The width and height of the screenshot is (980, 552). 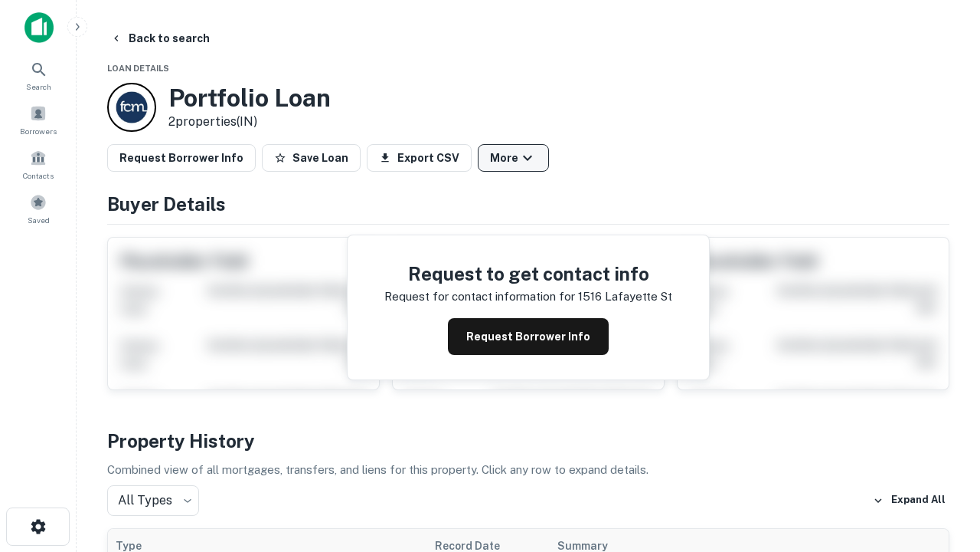 What do you see at coordinates (528, 440) in the screenshot?
I see `h4: Property History` at bounding box center [528, 440].